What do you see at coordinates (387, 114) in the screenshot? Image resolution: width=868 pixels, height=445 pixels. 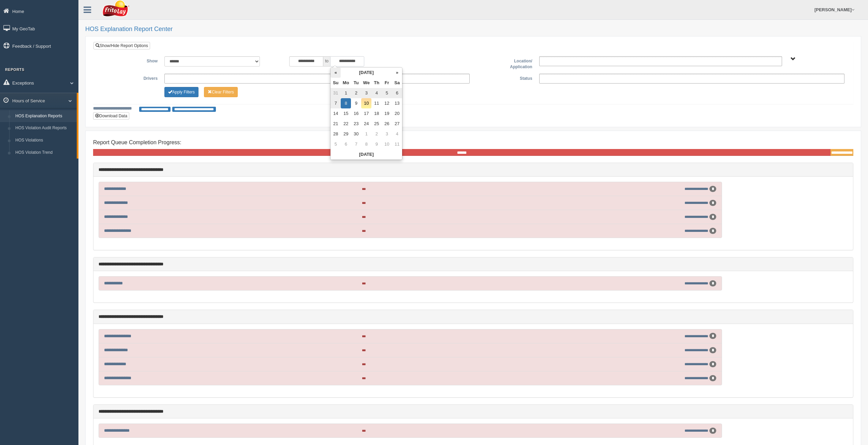 I see `td: 19` at bounding box center [387, 114].